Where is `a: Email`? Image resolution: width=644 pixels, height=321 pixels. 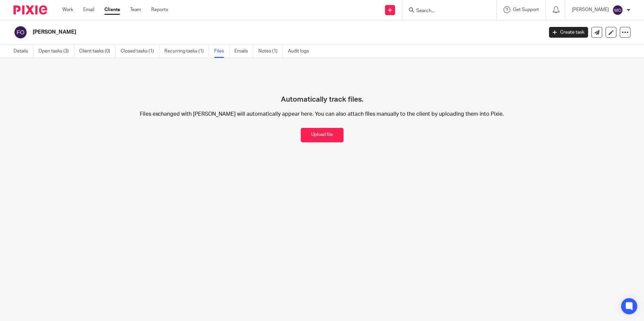
a: Email is located at coordinates (89, 10).